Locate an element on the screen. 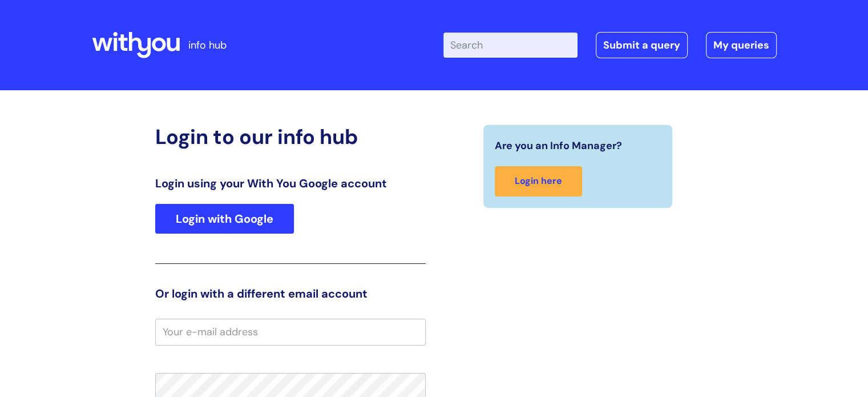  h3: Login using your With You Google account is located at coordinates (291, 183).